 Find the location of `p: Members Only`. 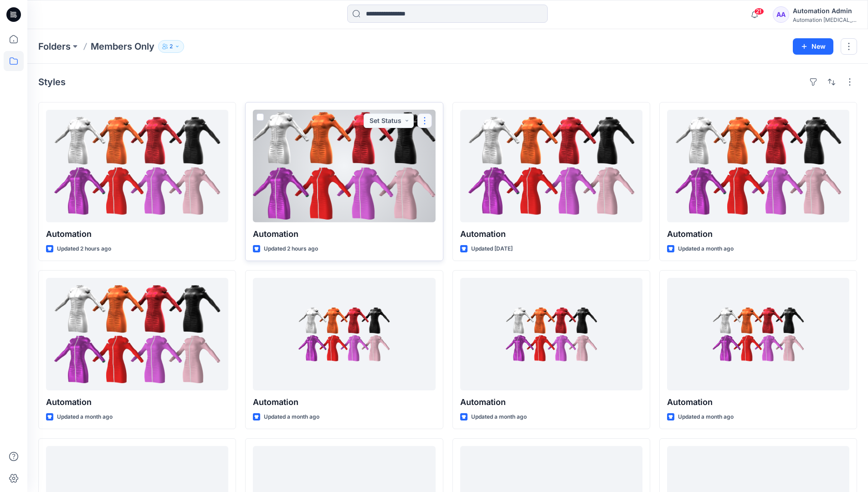

p: Members Only is located at coordinates (123, 47).